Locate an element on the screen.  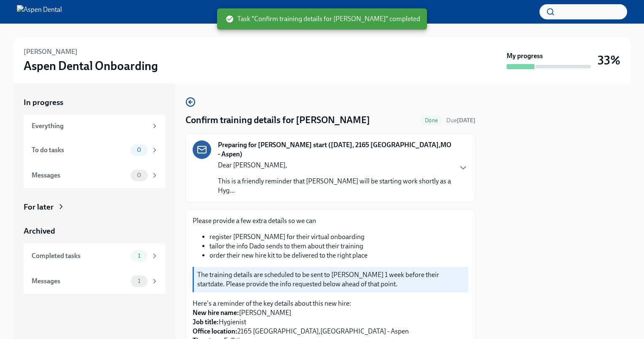
a: Messages0 is located at coordinates (94, 175).